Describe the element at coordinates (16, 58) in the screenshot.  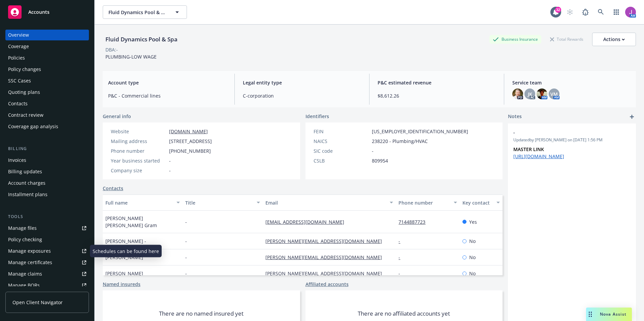
I see `div: Policies` at that location.